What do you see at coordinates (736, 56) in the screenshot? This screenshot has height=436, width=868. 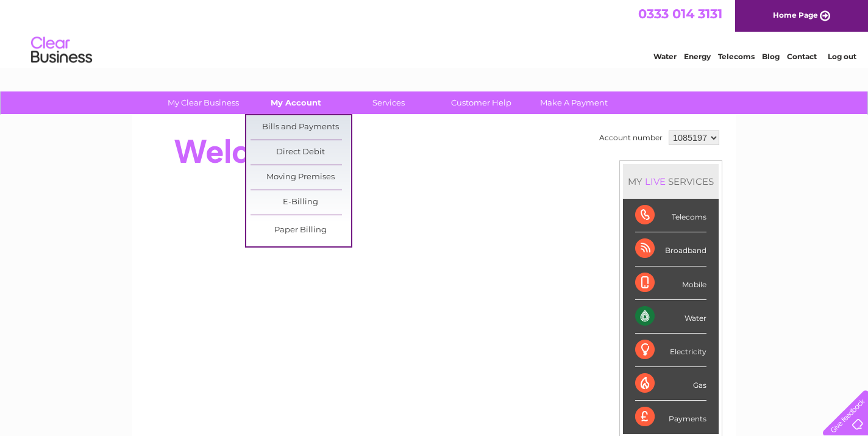 I see `a: Telecoms` at bounding box center [736, 56].